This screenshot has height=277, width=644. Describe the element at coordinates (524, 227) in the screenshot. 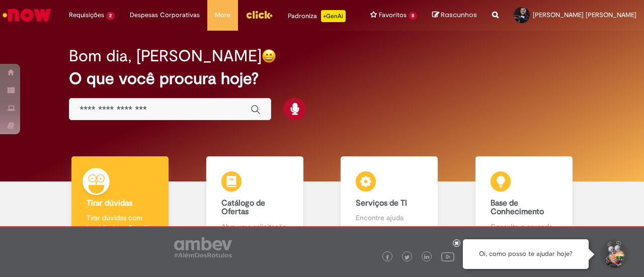

I see `p: Consulte e aprenda` at that location.